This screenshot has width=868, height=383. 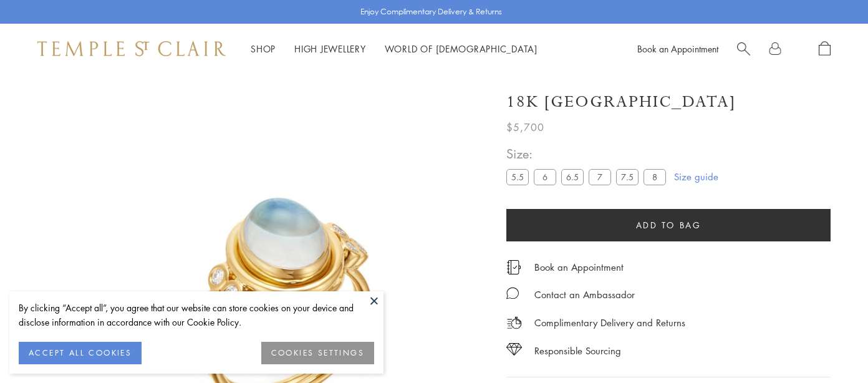 I want to click on button: COOKIES SETTINGS, so click(x=318, y=353).